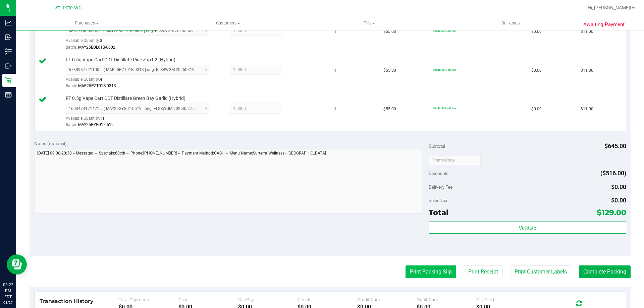 The height and width of the screenshot is (308, 644). What do you see at coordinates (101, 40) in the screenshot?
I see `span: 3` at bounding box center [101, 40].